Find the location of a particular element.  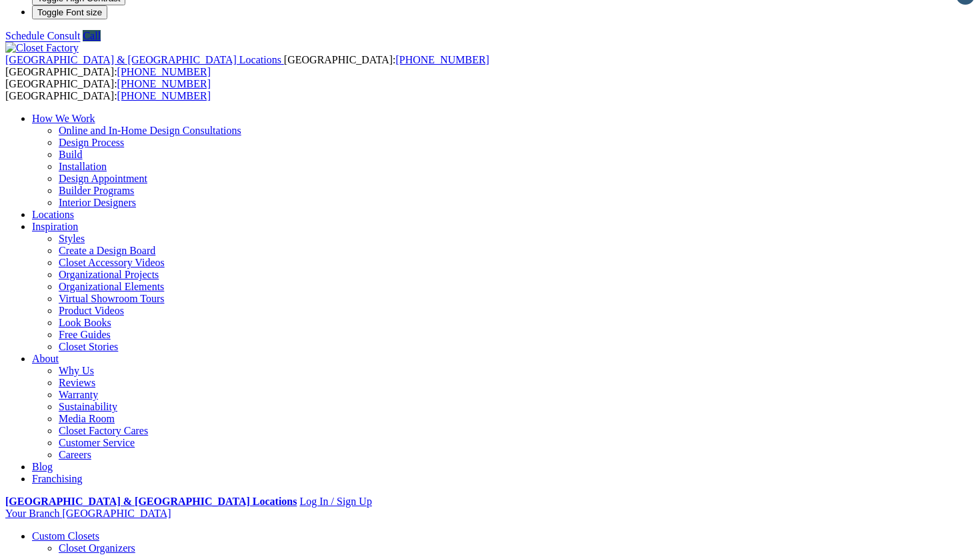

a: Schedule Consult is located at coordinates (42, 35).